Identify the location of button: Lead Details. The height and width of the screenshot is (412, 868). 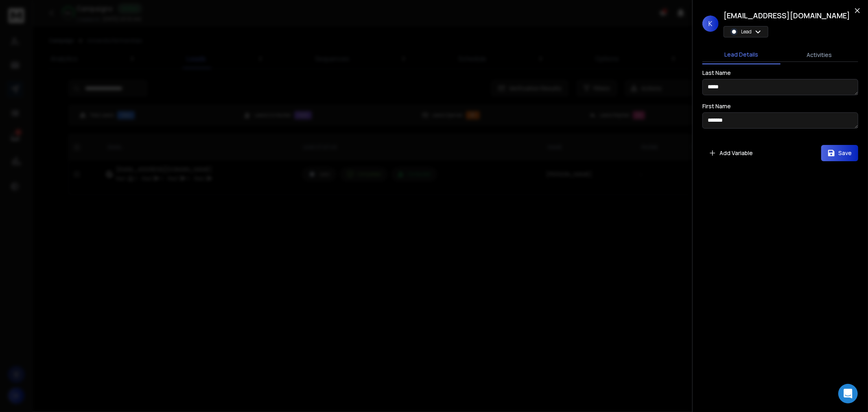
(741, 55).